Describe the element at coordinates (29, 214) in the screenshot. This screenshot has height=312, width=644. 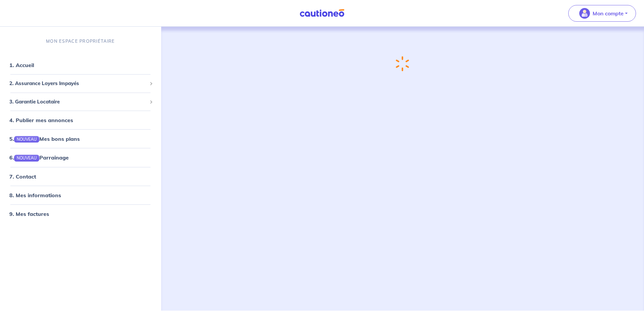
I see `a: 9. Mes factures` at that location.